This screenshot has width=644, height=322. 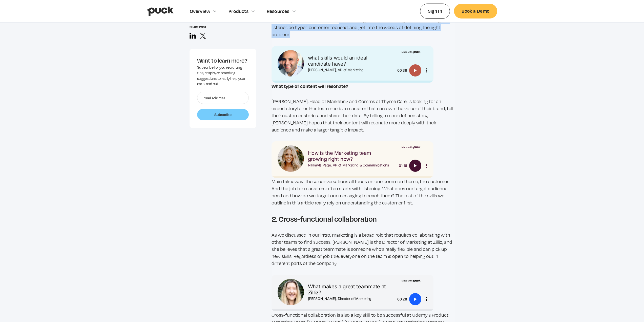 I want to click on div: Overview, so click(x=200, y=11).